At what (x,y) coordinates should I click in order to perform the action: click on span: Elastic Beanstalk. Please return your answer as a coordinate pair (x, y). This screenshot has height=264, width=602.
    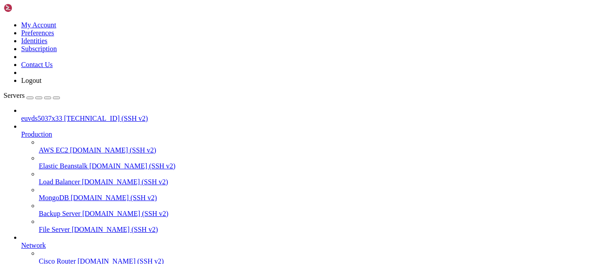
    Looking at the image, I should click on (63, 166).